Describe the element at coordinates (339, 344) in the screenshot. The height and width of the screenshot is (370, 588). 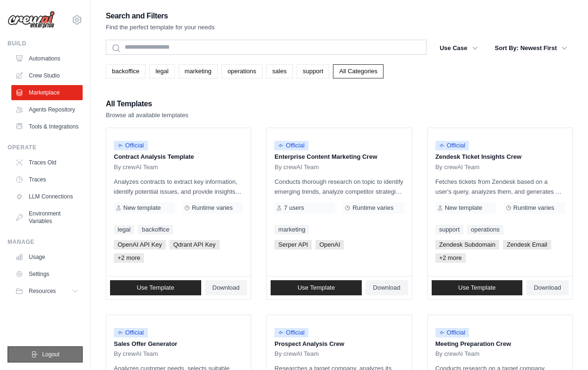
I see `p: Prospect Analysis Crew` at that location.